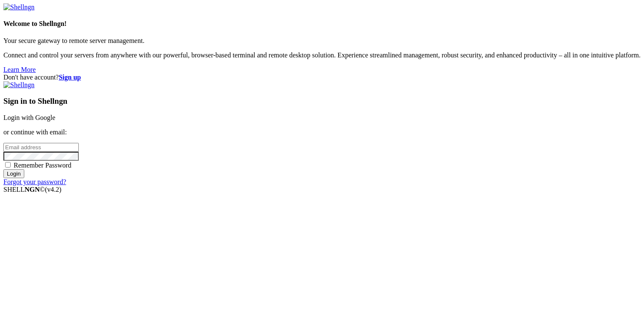  Describe the element at coordinates (8, 165) in the screenshot. I see `input: Remember Password` at that location.